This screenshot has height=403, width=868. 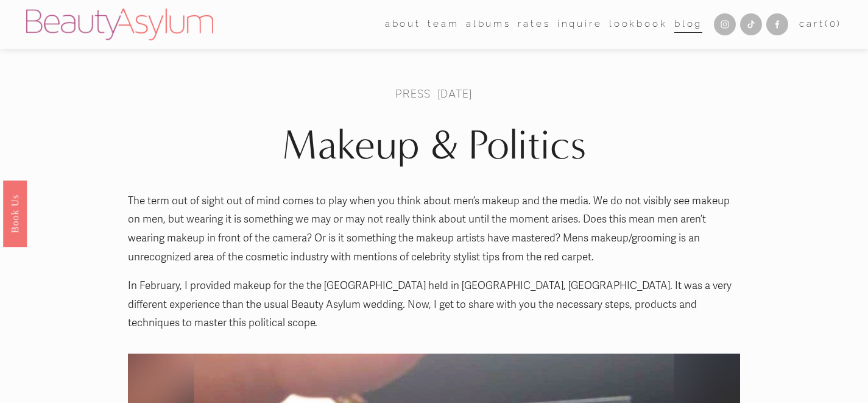 What do you see at coordinates (777, 25) in the screenshot?
I see `a: Facebook` at bounding box center [777, 25].